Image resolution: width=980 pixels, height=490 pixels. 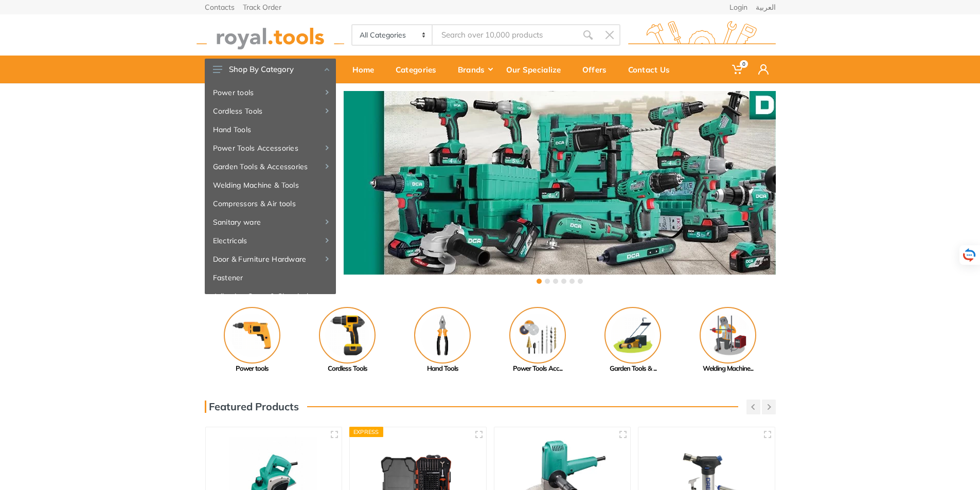 I want to click on img: Royal - Hand Tools, so click(x=442, y=335).